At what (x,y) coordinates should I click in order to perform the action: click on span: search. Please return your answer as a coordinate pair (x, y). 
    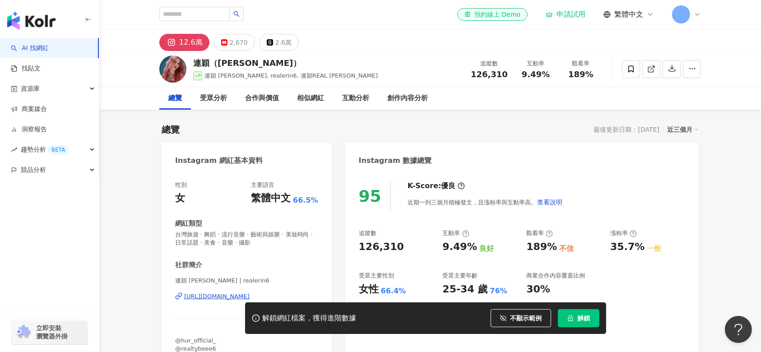
    Looking at the image, I should click on (236, 14).